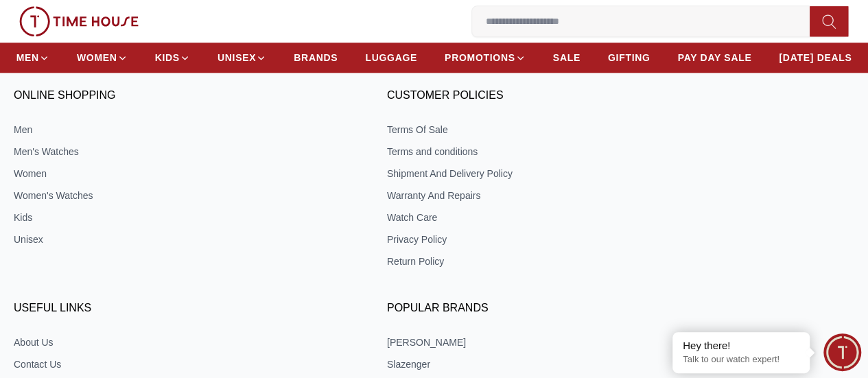 This screenshot has height=378, width=868. I want to click on a: Kids, so click(185, 217).